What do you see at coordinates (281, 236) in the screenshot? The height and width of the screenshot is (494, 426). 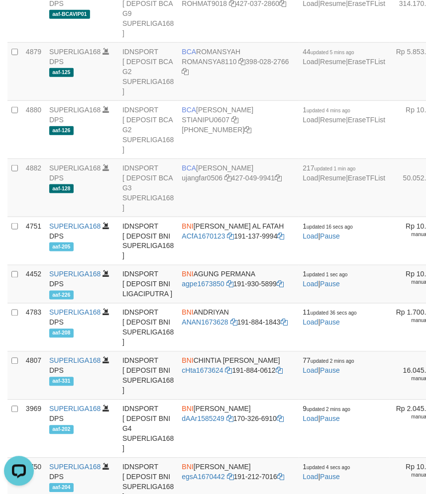 I see `a: Copy 1911379994 to clipboard` at bounding box center [281, 236].